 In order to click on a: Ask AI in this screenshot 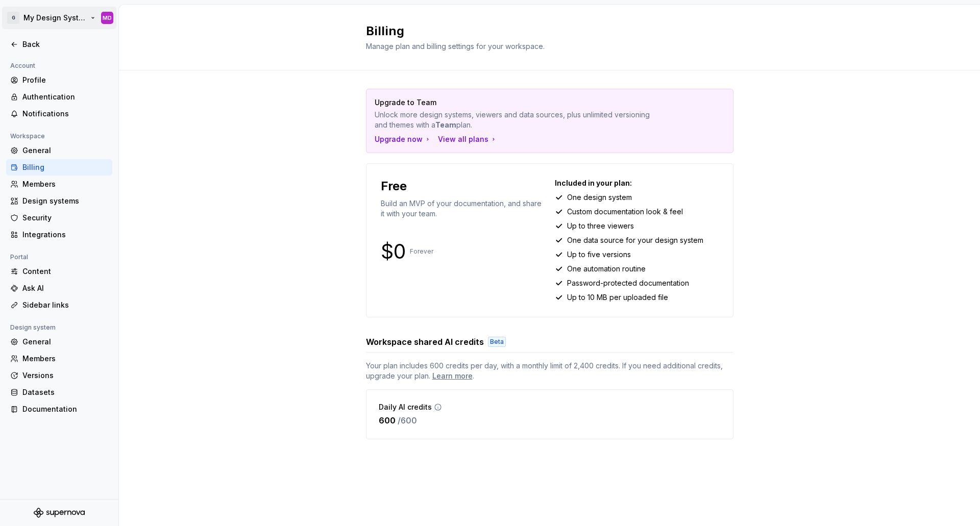, I will do `click(59, 288)`.